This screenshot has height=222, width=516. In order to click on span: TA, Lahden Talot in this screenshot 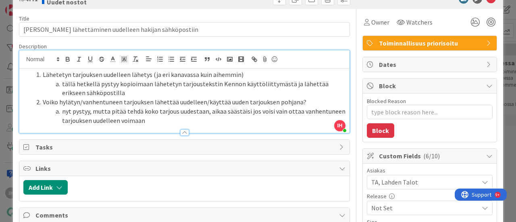, I will do `click(425, 182)`.